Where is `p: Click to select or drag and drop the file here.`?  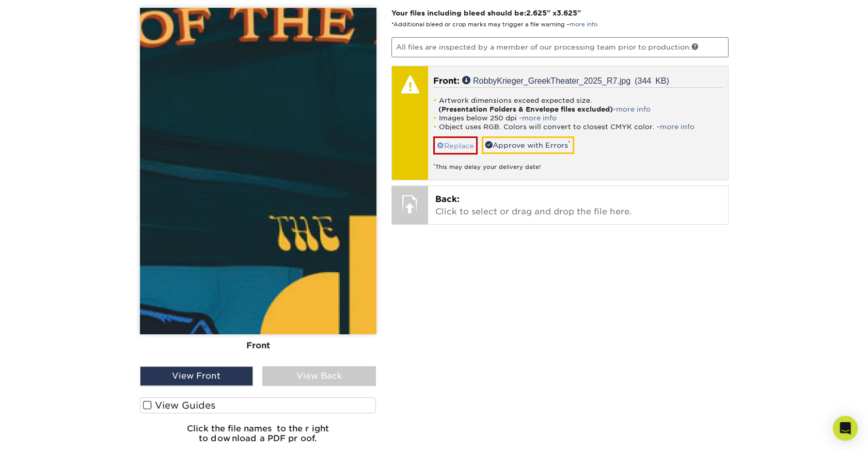 p: Click to select or drag and drop the file here. is located at coordinates (577, 206).